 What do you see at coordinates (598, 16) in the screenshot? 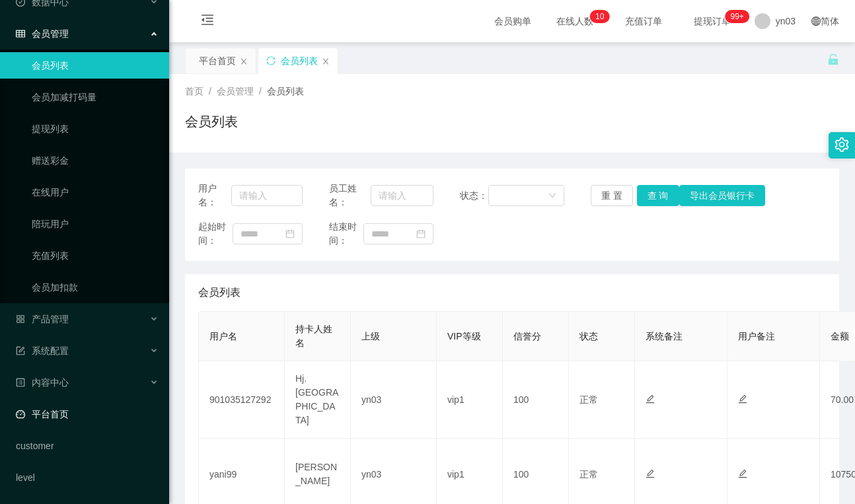
I see `p: 1` at bounding box center [598, 16].